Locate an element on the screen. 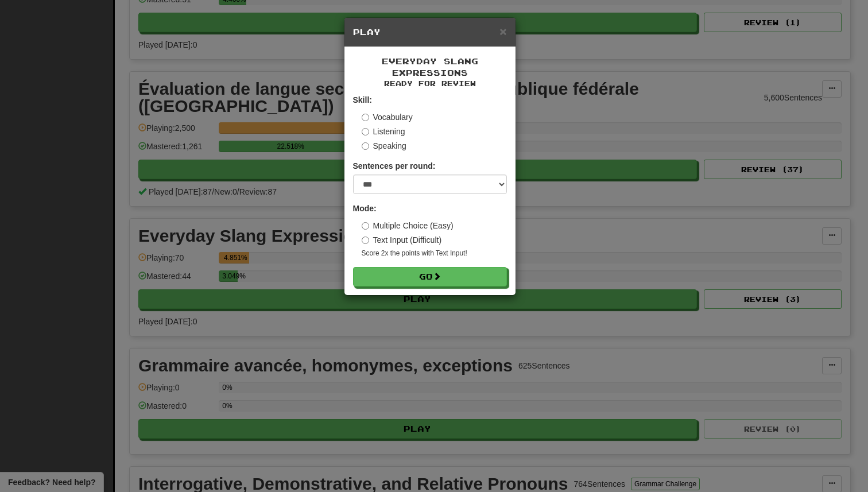 The width and height of the screenshot is (868, 492). button: Go is located at coordinates (430, 277).